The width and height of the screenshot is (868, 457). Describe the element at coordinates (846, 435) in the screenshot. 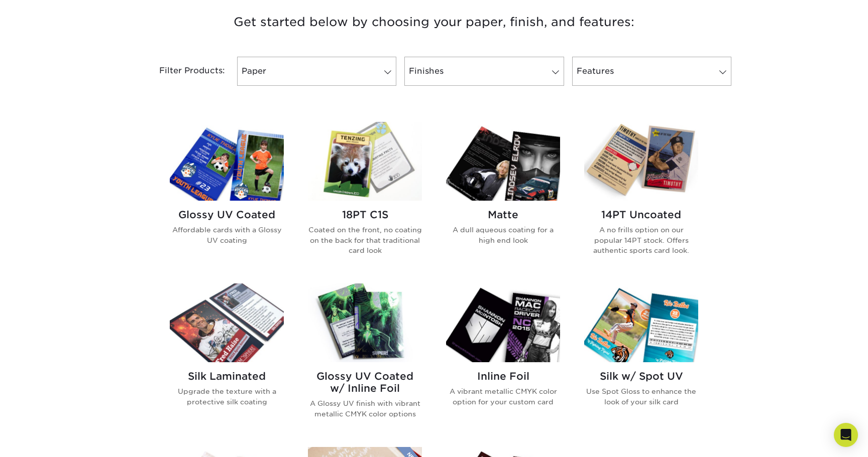

I see `div: Open Intercom Messenger` at that location.